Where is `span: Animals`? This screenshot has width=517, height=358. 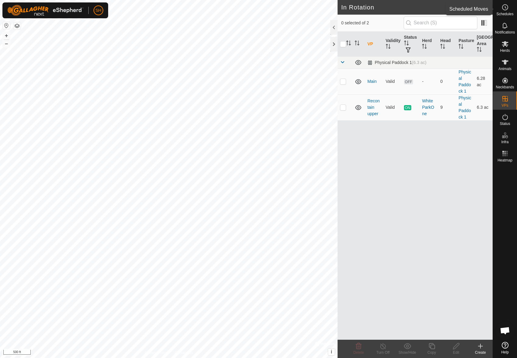 span: Animals is located at coordinates (505, 69).